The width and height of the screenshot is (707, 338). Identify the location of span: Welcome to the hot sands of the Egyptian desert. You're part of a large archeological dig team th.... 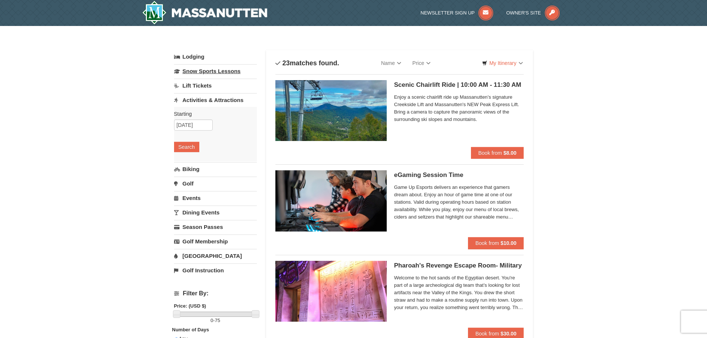
(459, 293).